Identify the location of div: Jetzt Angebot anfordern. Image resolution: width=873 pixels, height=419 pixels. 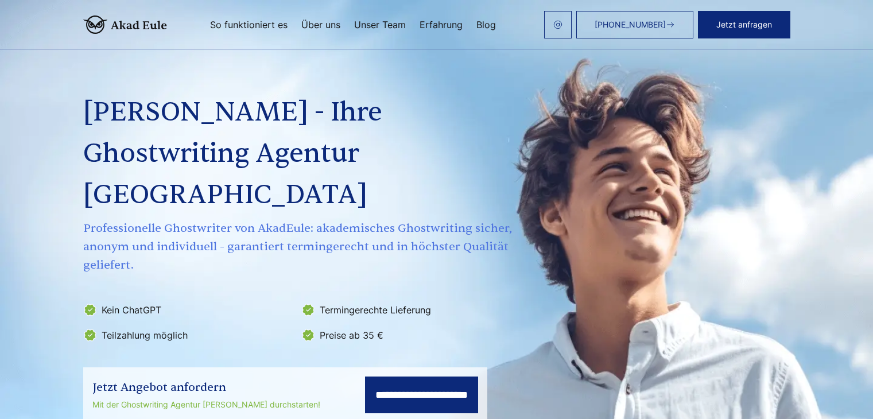
(206, 387).